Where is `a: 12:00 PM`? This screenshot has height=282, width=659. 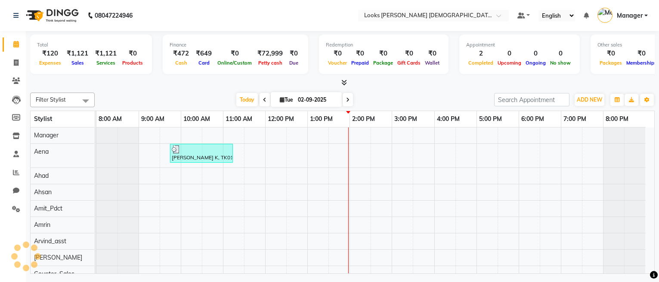
a: 12:00 PM is located at coordinates (281, 119).